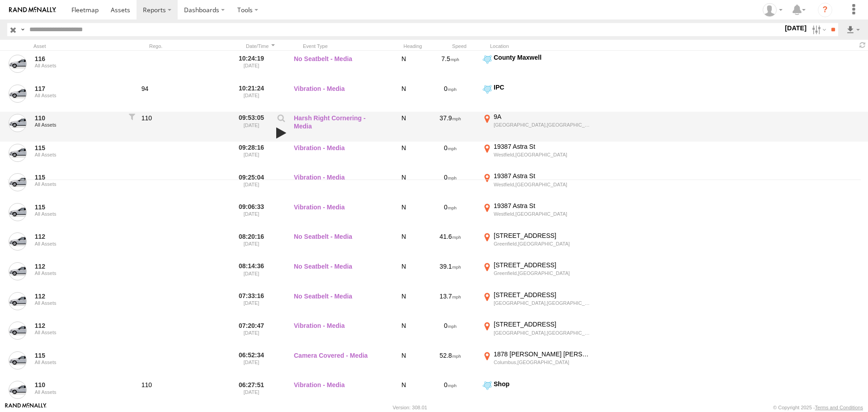 The height and width of the screenshot is (412, 868). Describe the element at coordinates (26, 407) in the screenshot. I see `a: Visit our Website` at that location.